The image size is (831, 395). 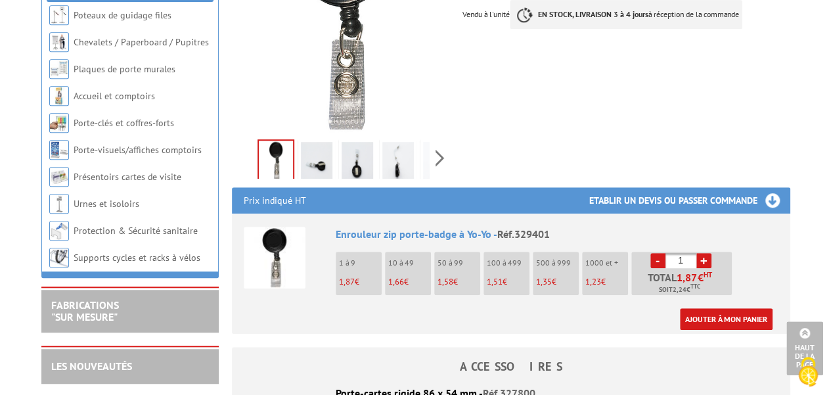 What do you see at coordinates (494, 281) in the screenshot?
I see `span: 1,51` at bounding box center [494, 281].